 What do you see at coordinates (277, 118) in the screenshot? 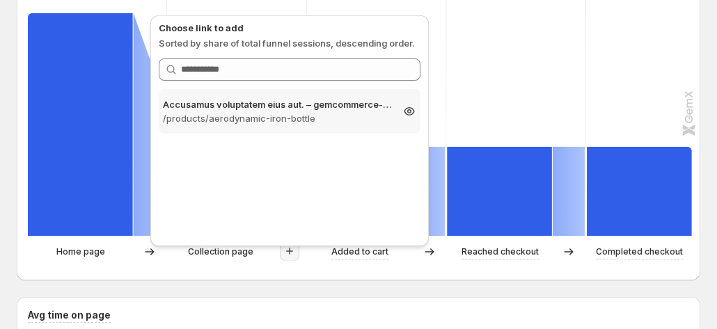
I see `p: /products/aerodynamic-iron-bottle` at bounding box center [277, 118].